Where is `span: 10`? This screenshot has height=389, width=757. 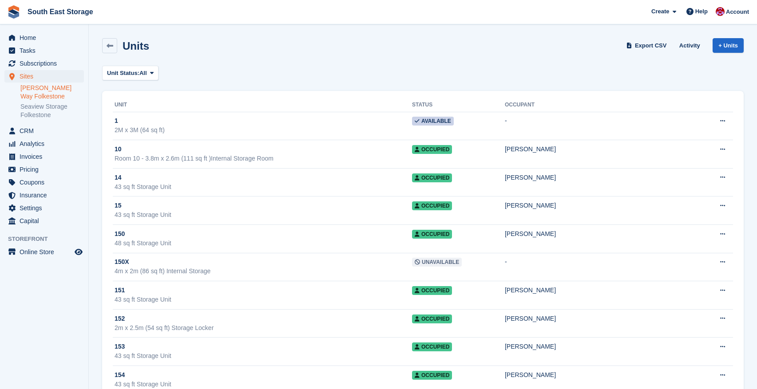
span: 10 is located at coordinates (118, 149).